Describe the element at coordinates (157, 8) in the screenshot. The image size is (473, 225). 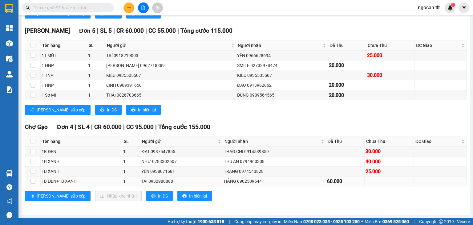
I see `button: aim` at that location.